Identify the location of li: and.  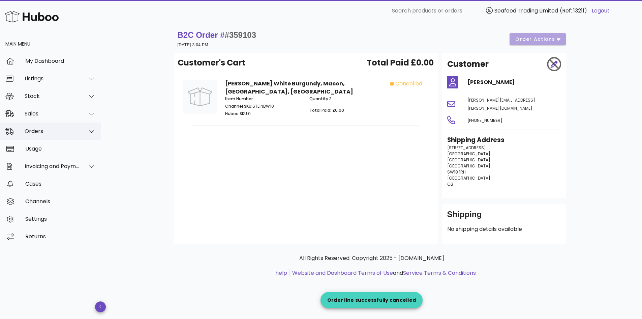
(383, 273).